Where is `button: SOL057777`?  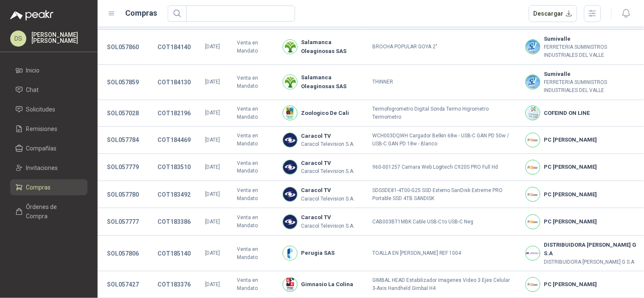
button: SOL057777 is located at coordinates (123, 222).